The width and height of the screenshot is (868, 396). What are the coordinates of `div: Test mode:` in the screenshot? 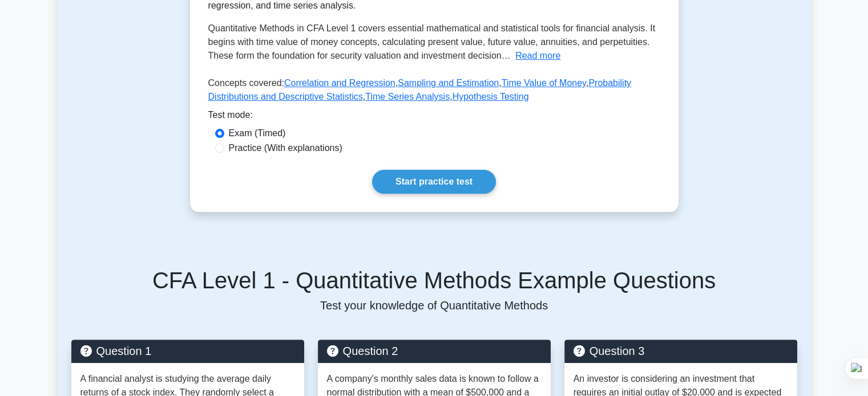 It's located at (434, 118).